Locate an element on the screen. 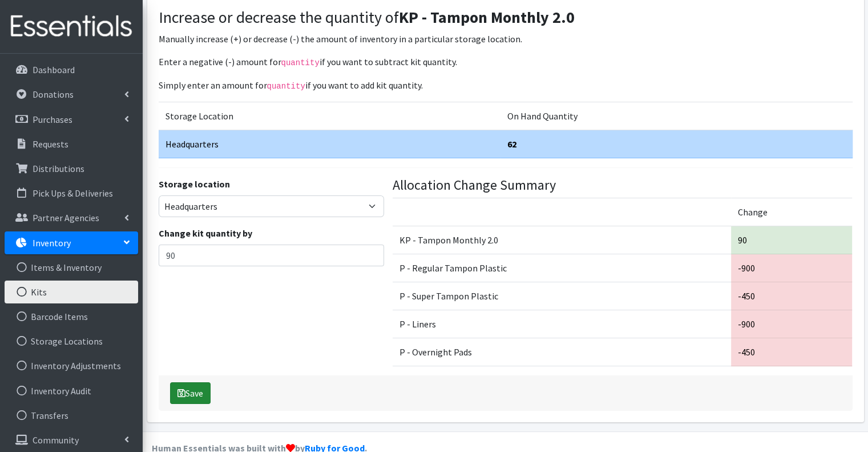 Image resolution: width=868 pixels, height=452 pixels. a: Inventory Audit is located at coordinates (71, 391).